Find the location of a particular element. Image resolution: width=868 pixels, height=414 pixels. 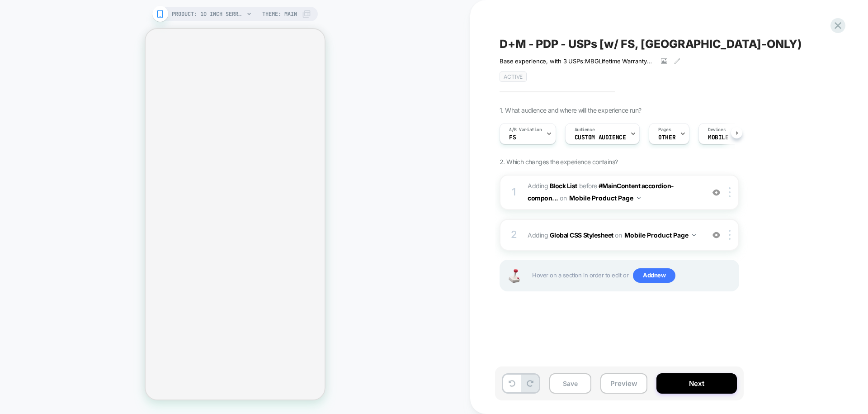

button: Next is located at coordinates (696, 383).